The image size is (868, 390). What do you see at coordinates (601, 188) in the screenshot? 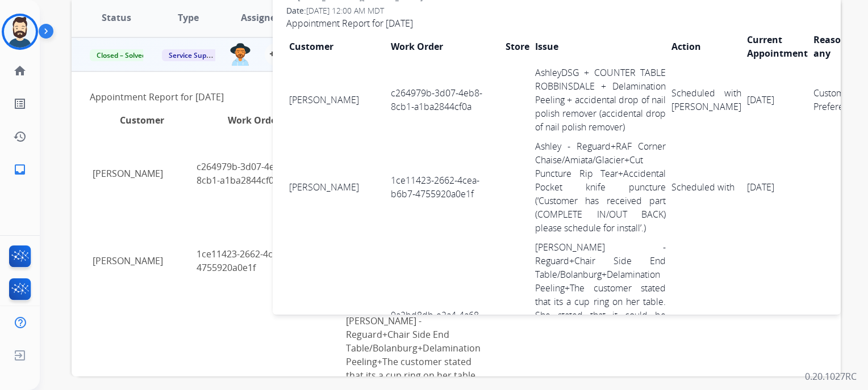
I see `a: Ashley - Reguard+RAF Corner Chaise/Amiata/Glacier+Cut Puncture Rip Tear+Accidental Pocket knife p...` at bounding box center [601, 188].